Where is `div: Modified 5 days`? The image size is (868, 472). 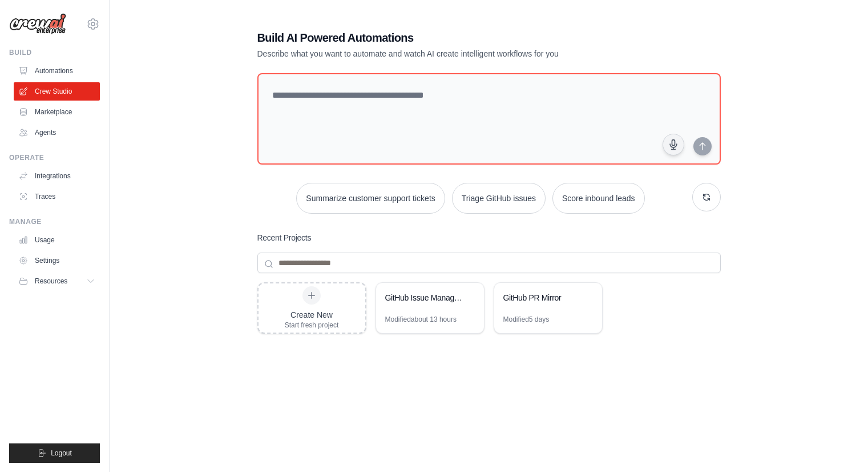 div: Modified 5 days is located at coordinates (526, 320).